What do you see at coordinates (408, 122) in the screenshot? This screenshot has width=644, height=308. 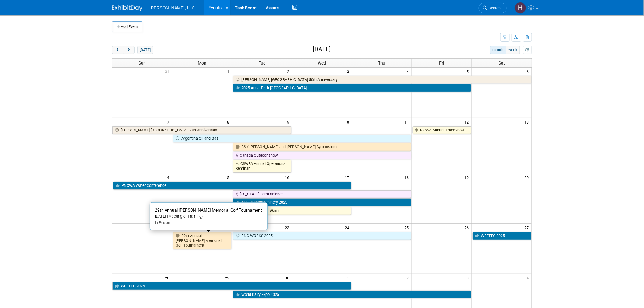 I see `span: 11` at bounding box center [408, 122].